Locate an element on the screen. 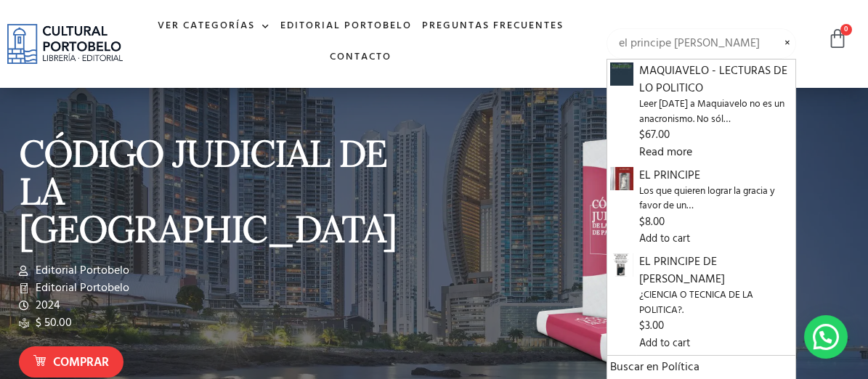  input: Búsqueda is located at coordinates (702, 44).